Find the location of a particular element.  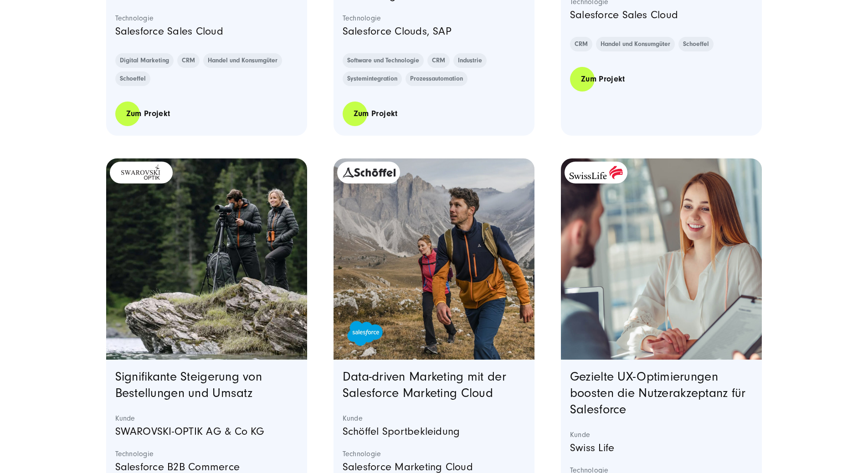

a: Featured image: - Read full post: SWAROVSKI-OPTIK AG & Co KG. is located at coordinates (207, 259).